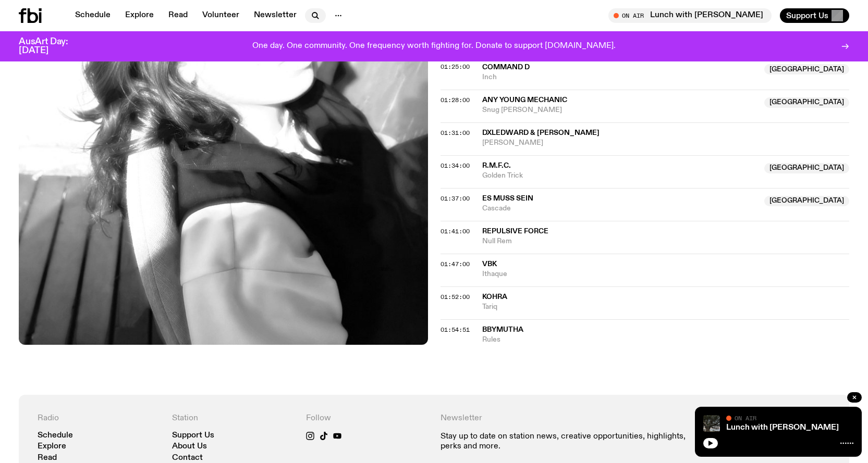  Describe the element at coordinates (489, 264) in the screenshot. I see `span: VBK` at that location.